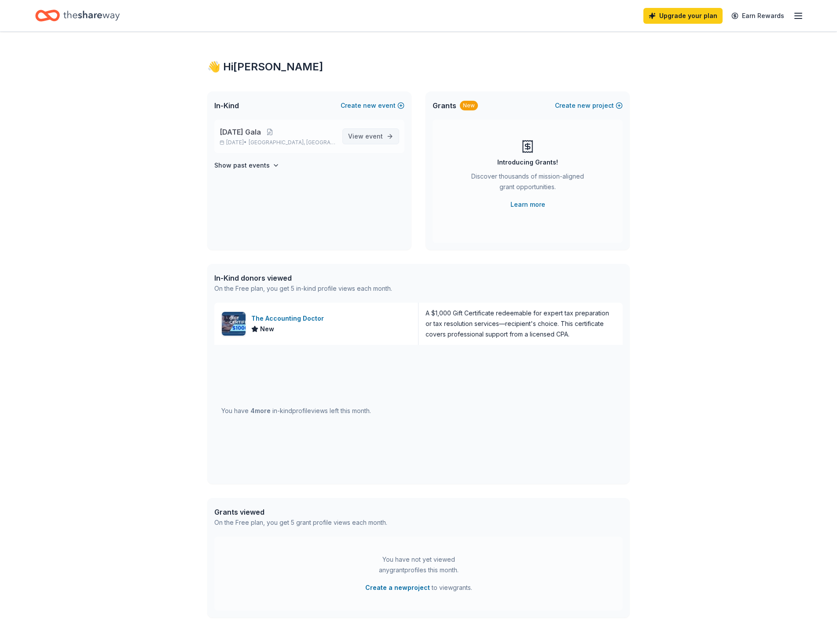 This screenshot has height=644, width=837. What do you see at coordinates (397, 588) in the screenshot?
I see `button: Create a newproject` at bounding box center [397, 588].